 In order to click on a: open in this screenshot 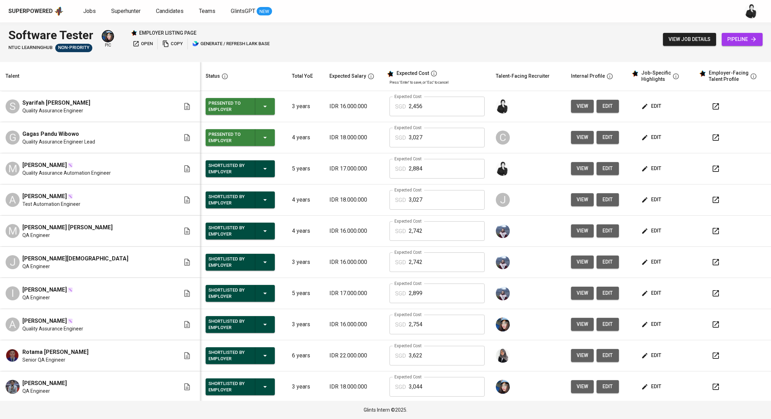, I will do `click(143, 44)`.